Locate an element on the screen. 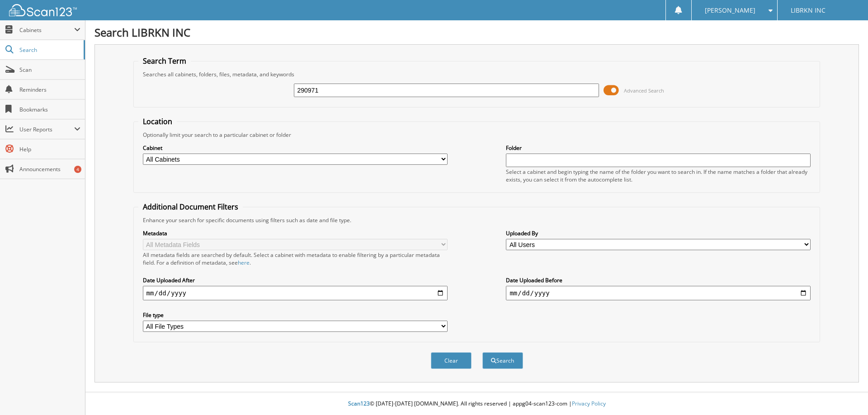 Image resolution: width=868 pixels, height=415 pixels. span: Announcements is located at coordinates (50, 169).